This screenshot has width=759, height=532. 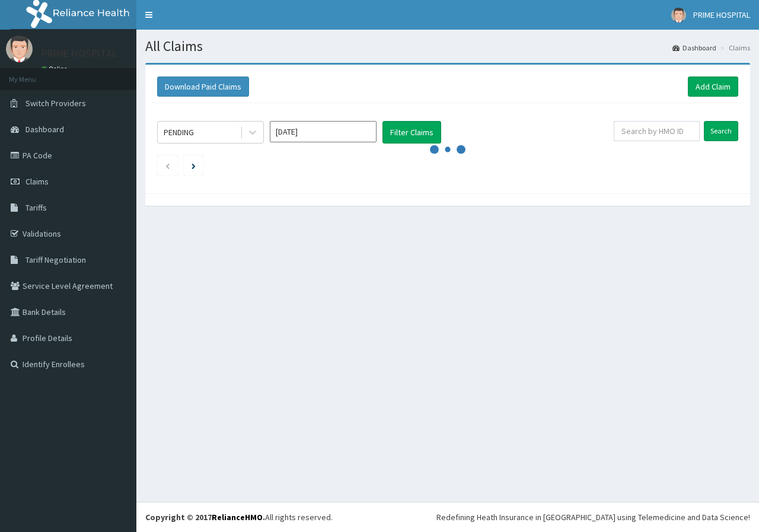 I want to click on input: Select Month and Year, so click(x=323, y=132).